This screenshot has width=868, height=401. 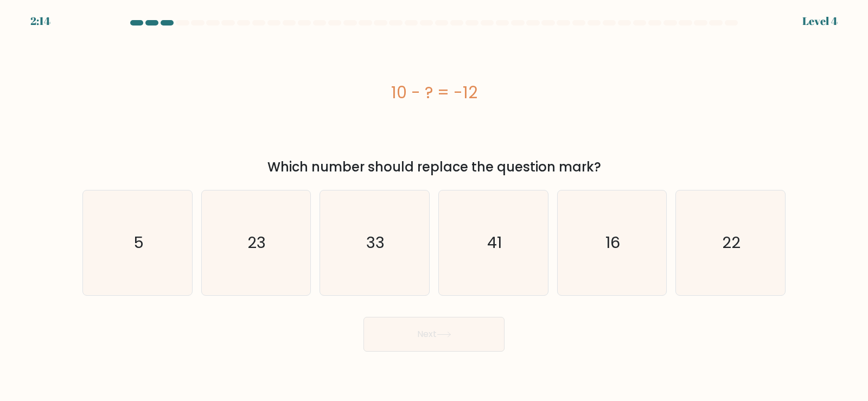 What do you see at coordinates (138, 243) in the screenshot?
I see `text: 5` at bounding box center [138, 243].